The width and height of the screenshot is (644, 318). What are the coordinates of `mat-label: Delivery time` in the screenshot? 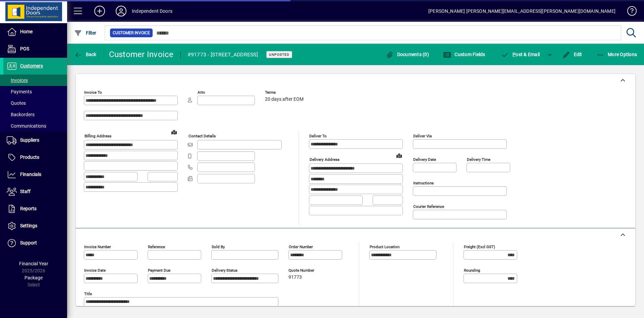 It's located at (479, 159).